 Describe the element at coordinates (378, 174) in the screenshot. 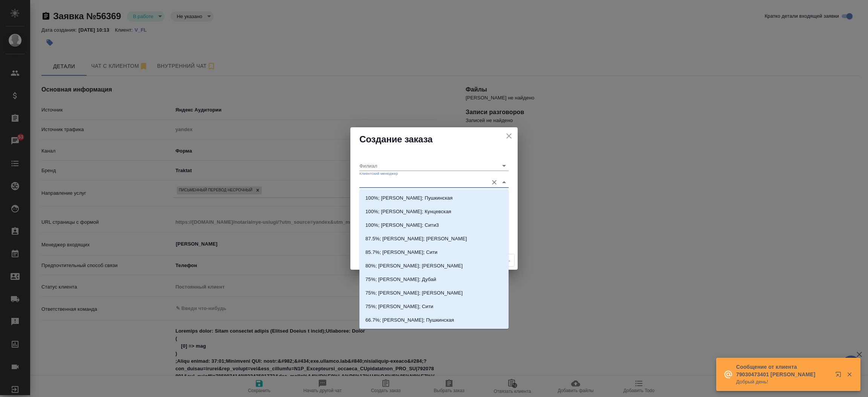

I see `label: Клиентский менеджер` at that location.